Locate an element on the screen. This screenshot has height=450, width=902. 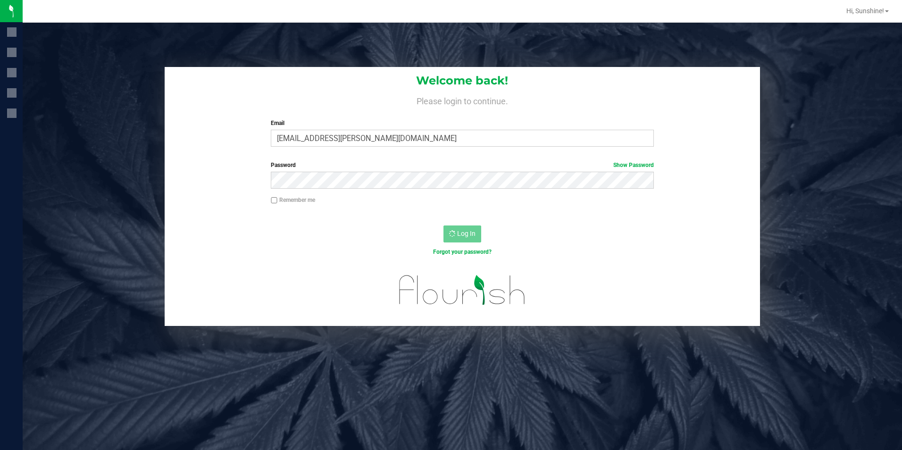
h4: Please login to continue. is located at coordinates (462, 100).